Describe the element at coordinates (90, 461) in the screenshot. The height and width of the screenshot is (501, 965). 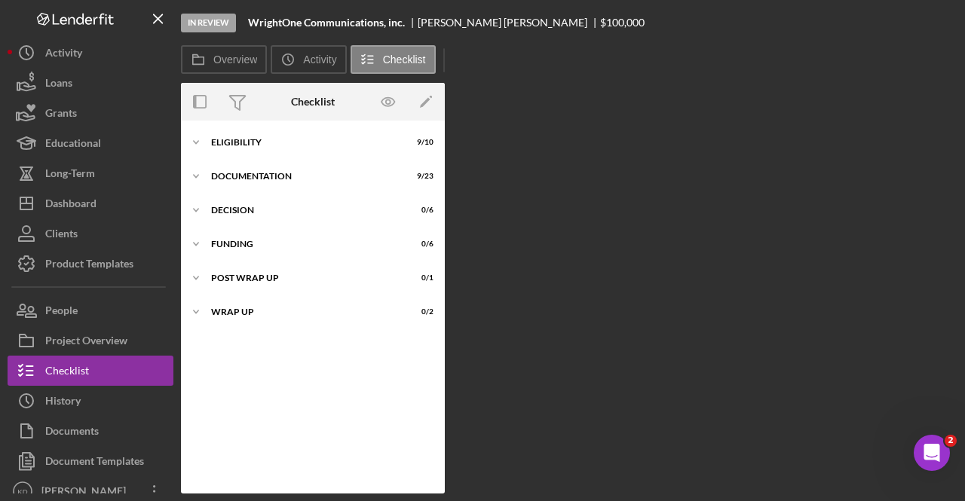
I see `button: Document Templates` at that location.